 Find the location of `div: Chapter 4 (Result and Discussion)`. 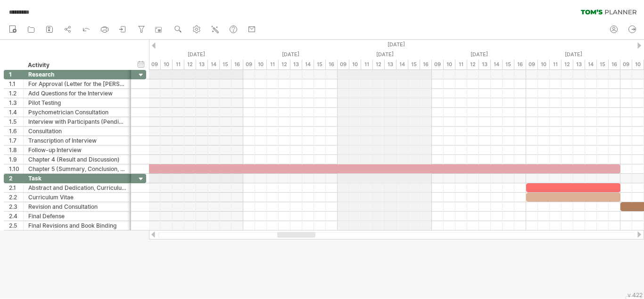

div: Chapter 4 (Result and Discussion) is located at coordinates (78, 159).